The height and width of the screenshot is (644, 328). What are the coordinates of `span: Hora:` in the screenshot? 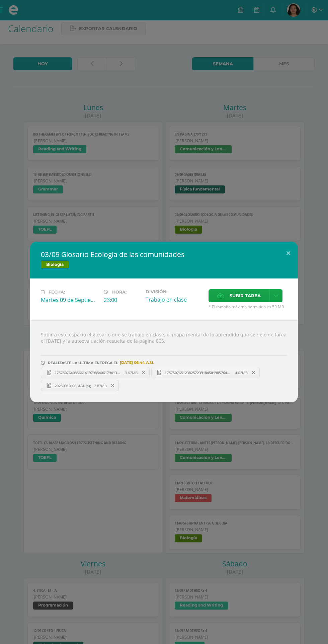 It's located at (119, 292).